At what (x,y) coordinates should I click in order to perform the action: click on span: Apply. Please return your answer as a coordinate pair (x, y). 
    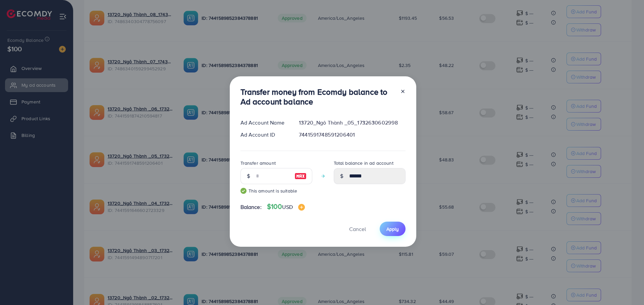
    Looking at the image, I should click on (393, 229).